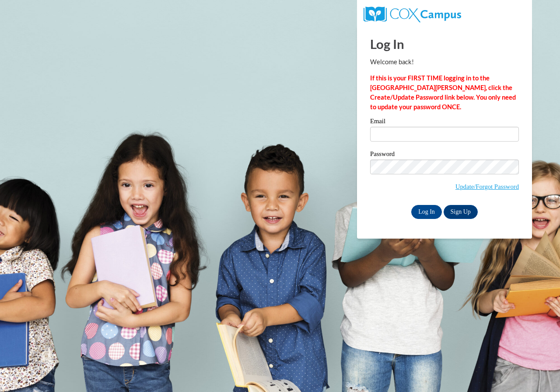 This screenshot has width=560, height=392. I want to click on h1: Log In, so click(444, 44).